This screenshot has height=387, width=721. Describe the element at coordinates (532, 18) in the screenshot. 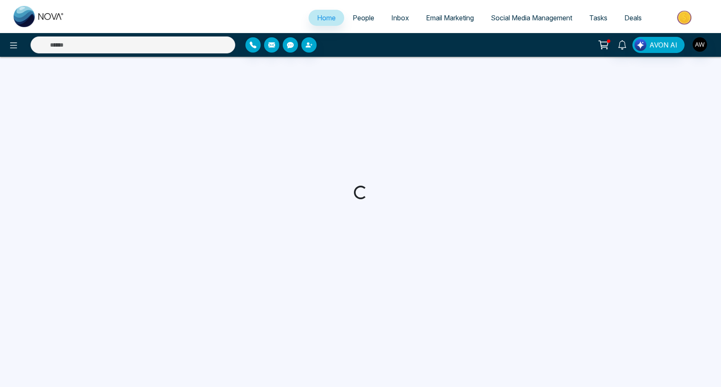

I see `span: Social Media Management` at that location.